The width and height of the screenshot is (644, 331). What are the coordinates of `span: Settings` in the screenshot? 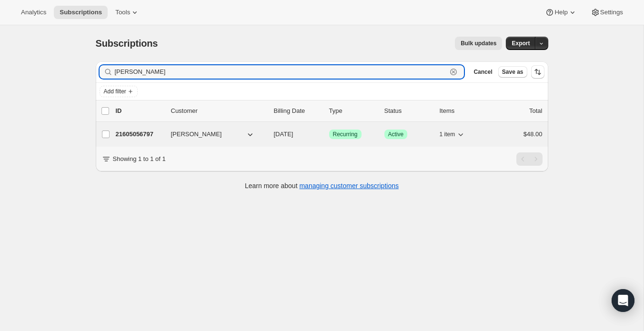 It's located at (612, 13).